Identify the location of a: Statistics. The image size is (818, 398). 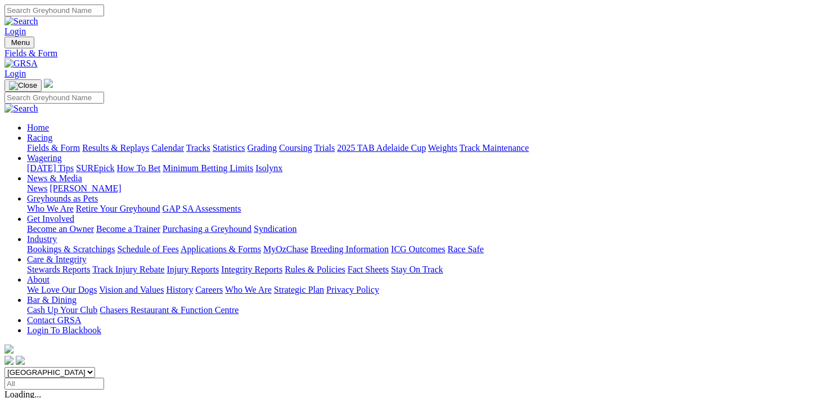
(229, 147).